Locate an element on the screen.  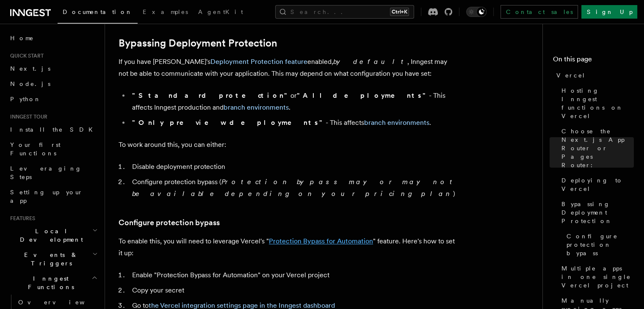
strong: "All deployments" is located at coordinates (363, 95).